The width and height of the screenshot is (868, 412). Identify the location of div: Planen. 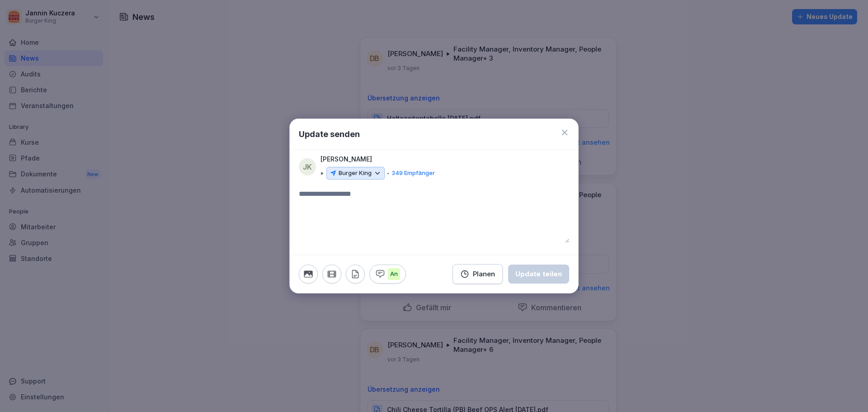
(477, 274).